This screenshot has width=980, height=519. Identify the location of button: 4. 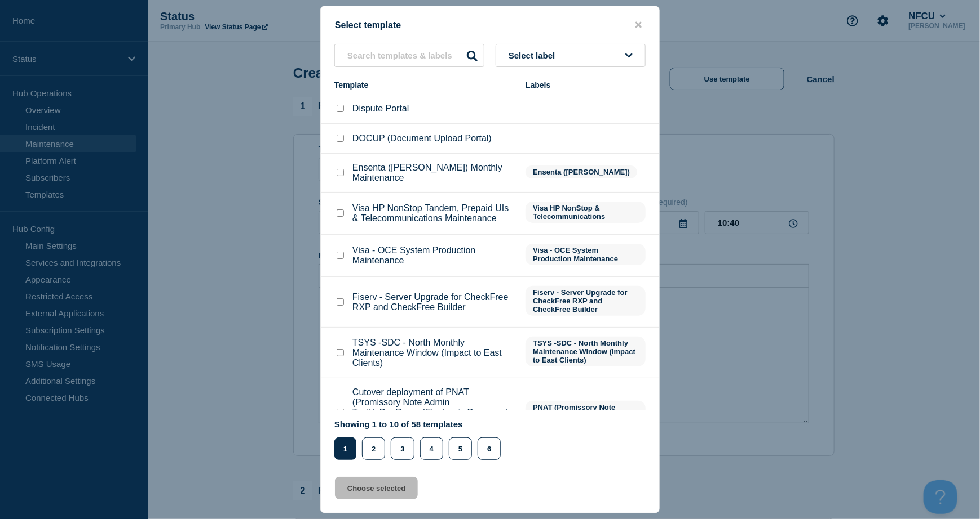
(431, 449).